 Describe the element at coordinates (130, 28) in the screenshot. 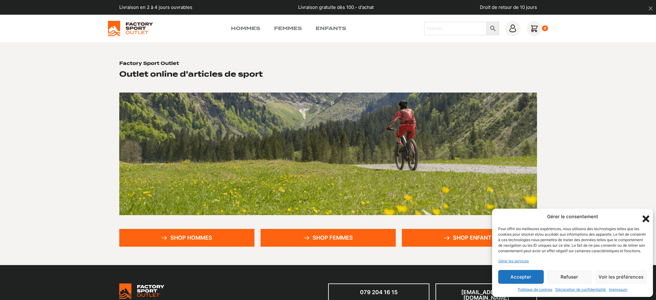

I see `img: Factory Sport Outlet` at that location.